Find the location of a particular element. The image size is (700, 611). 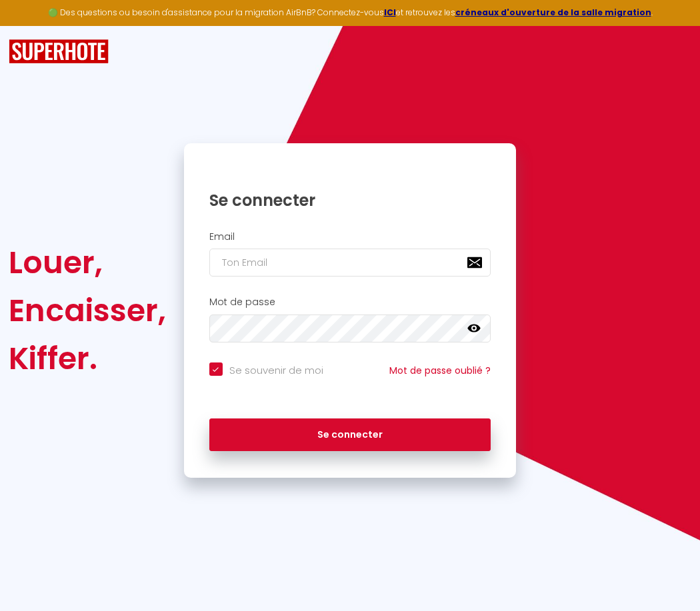

div: Louer, is located at coordinates (87, 263).